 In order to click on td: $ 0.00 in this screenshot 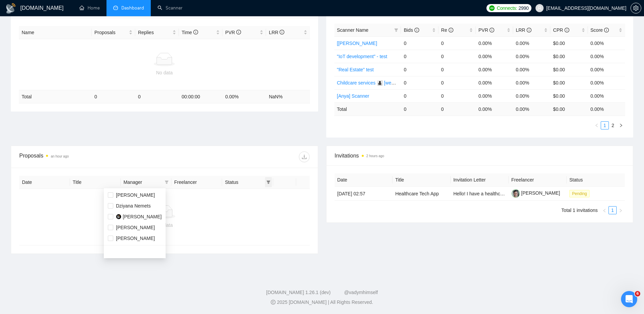, I will do `click(568, 109)`.